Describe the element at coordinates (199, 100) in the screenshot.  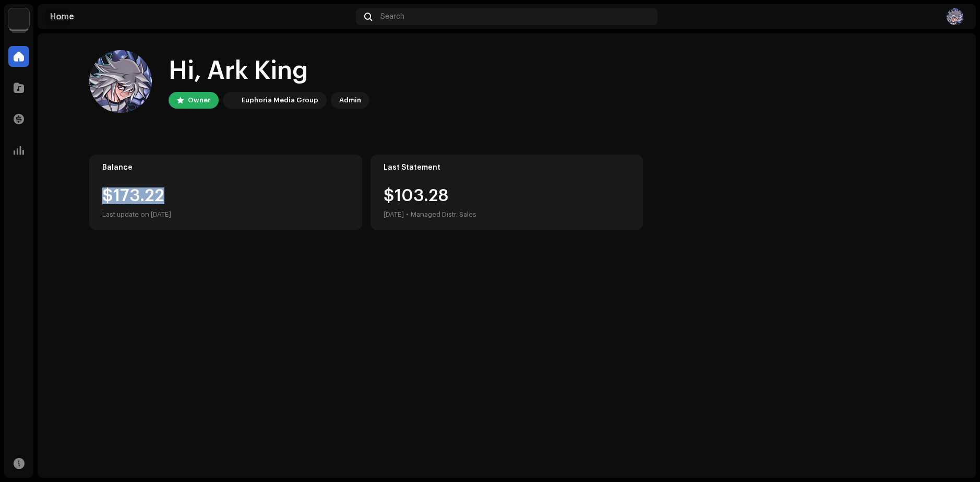
I see `div: Owner` at that location.